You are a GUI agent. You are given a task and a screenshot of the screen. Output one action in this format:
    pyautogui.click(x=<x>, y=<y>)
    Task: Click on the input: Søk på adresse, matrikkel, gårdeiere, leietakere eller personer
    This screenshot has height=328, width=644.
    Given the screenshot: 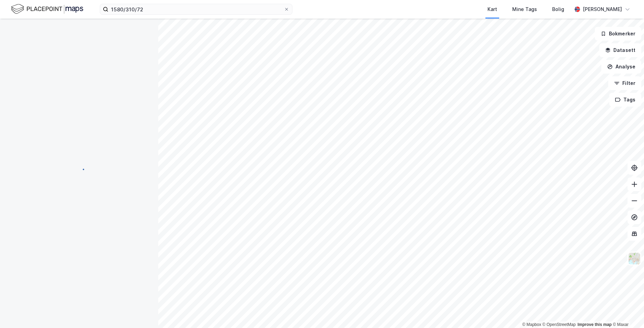 What is the action you would take?
    pyautogui.click(x=196, y=9)
    